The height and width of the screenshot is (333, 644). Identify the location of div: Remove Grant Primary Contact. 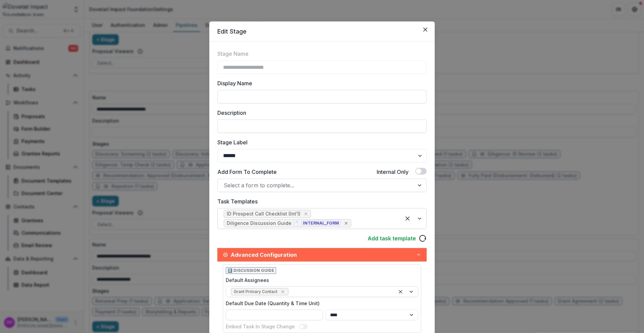
(282, 292).